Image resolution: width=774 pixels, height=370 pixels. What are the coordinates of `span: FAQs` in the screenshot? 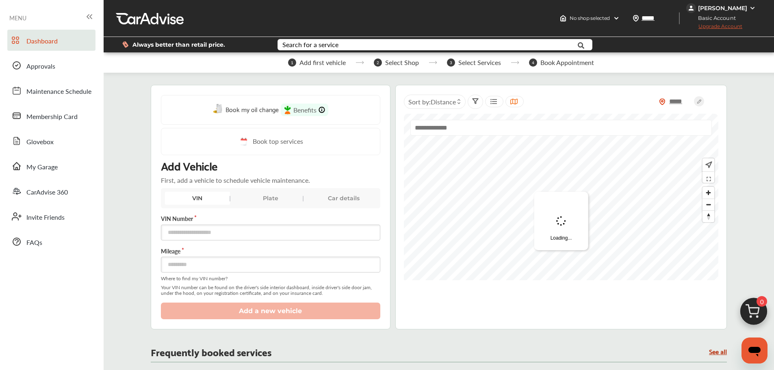 It's located at (34, 243).